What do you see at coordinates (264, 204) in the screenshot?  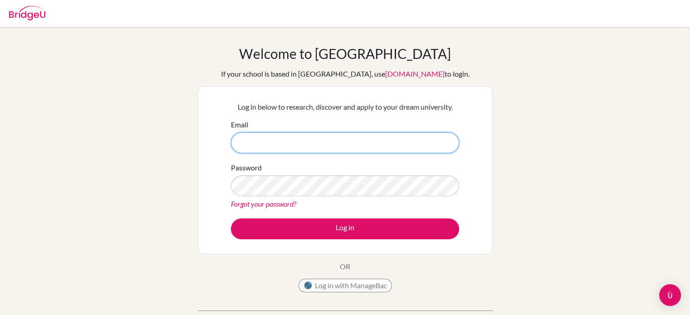 I see `a: Forgot your password?` at bounding box center [264, 204].